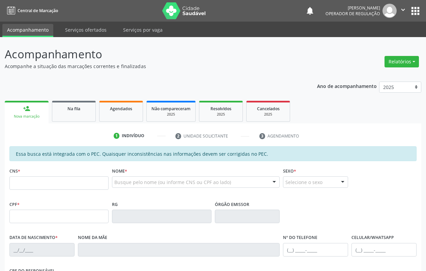 This screenshot has height=271, width=426. I want to click on label: Data de nascimento, so click(33, 238).